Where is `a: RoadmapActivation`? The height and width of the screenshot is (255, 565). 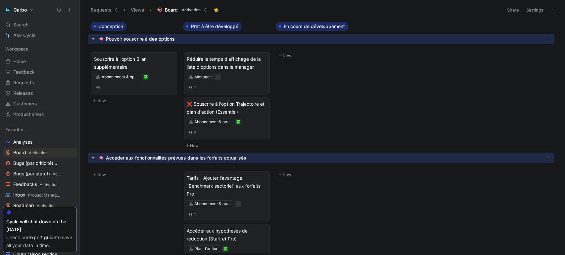 a: RoadmapActivation is located at coordinates (40, 206).